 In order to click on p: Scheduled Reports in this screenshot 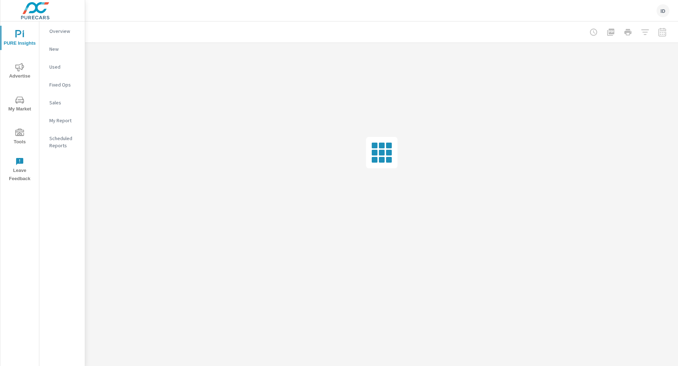, I will do `click(64, 142)`.